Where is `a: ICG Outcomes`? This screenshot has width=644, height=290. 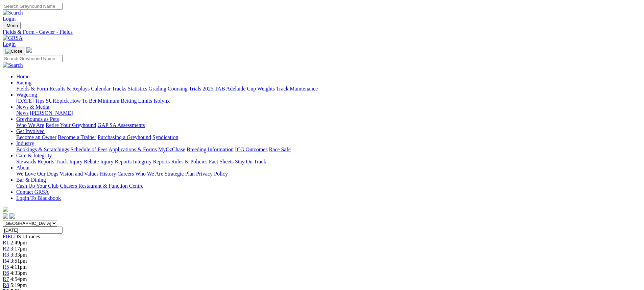 a: ICG Outcomes is located at coordinates (251, 149).